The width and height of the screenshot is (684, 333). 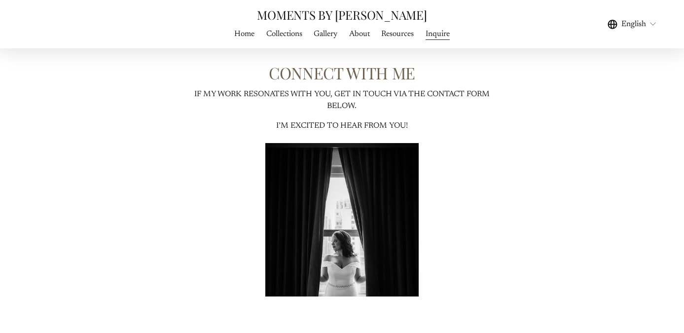 What do you see at coordinates (398, 34) in the screenshot?
I see `a: Resources` at bounding box center [398, 34].